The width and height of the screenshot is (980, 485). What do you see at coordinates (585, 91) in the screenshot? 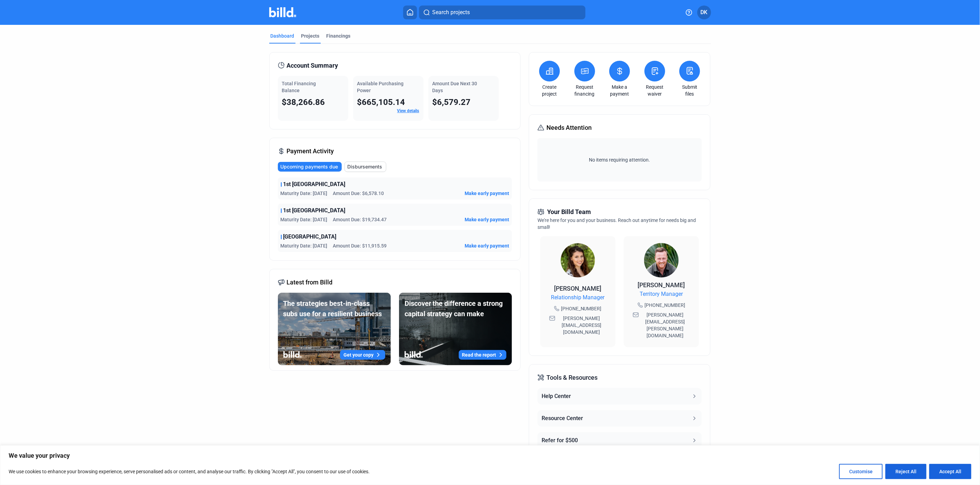
I see `a: Request financing` at bounding box center [585, 91].